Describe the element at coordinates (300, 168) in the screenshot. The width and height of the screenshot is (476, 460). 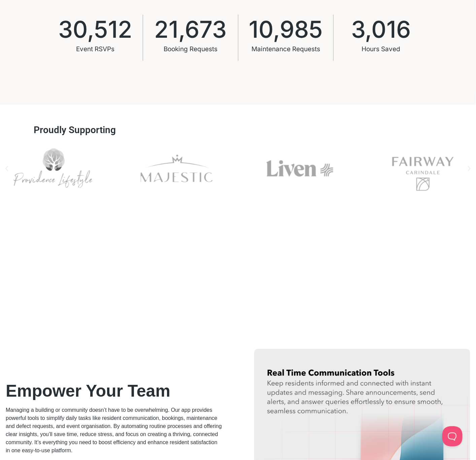
I see `div: 4 / 11` at that location.